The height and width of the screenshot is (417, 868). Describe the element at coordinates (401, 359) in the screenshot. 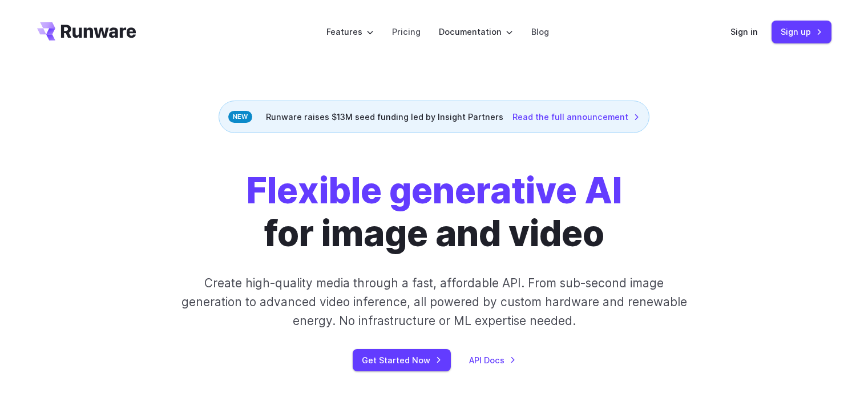

I see `a: Get Started Now` at that location.